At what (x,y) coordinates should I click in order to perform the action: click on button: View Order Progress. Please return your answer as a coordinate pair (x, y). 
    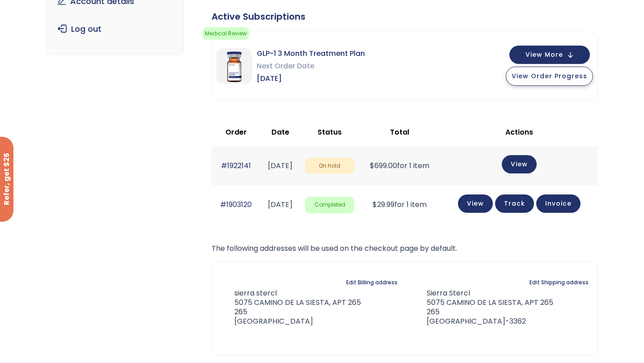
    Looking at the image, I should click on (549, 76).